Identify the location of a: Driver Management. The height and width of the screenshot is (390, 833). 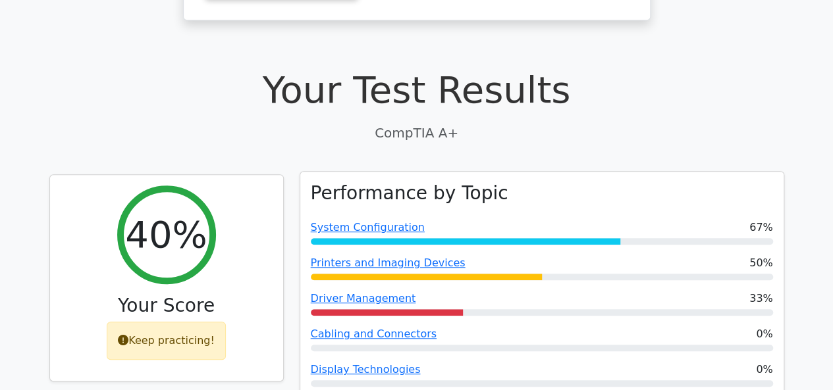
(363, 298).